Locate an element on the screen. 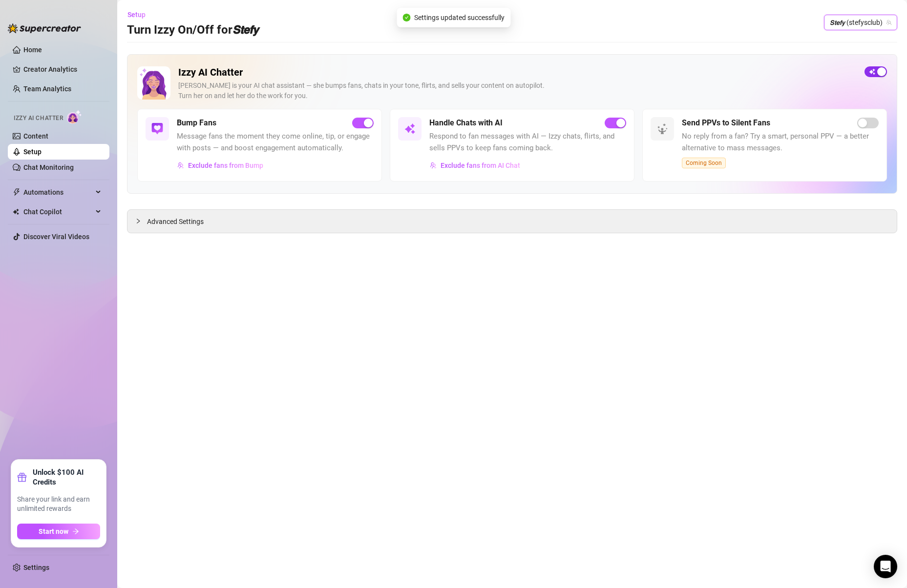 This screenshot has width=907, height=588. span: Izzy AI Chatter is located at coordinates (38, 118).